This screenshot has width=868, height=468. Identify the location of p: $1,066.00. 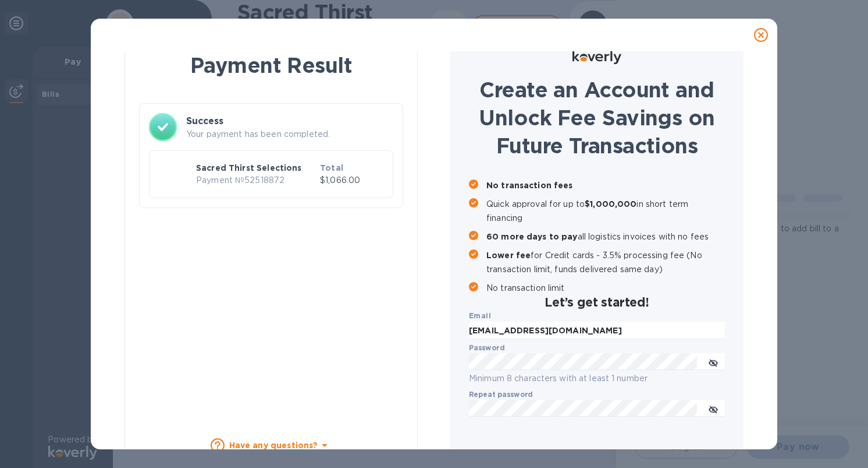
(351, 180).